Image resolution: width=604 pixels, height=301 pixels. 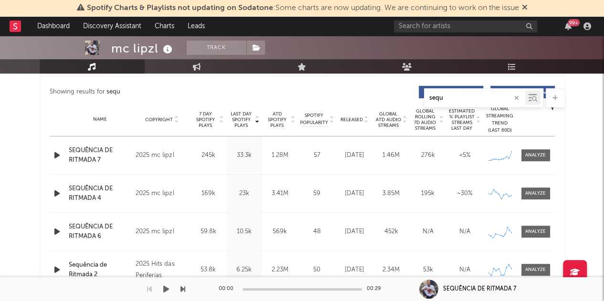 I want to click on div: Showing results for, so click(x=176, y=92).